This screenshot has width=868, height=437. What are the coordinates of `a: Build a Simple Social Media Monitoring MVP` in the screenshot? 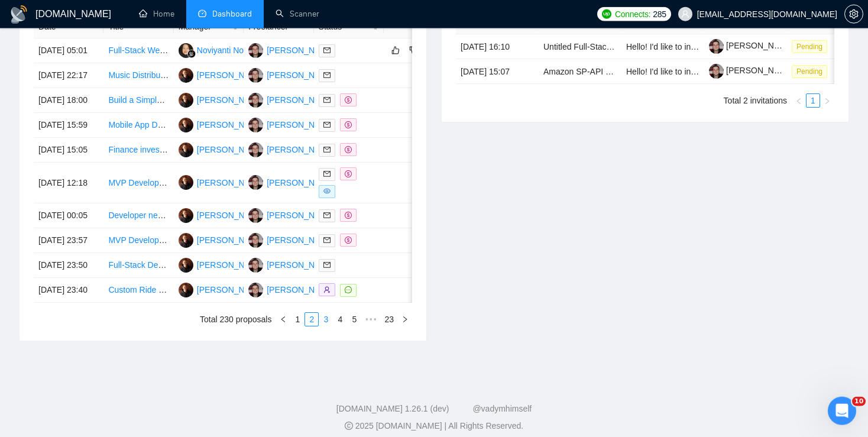 It's located at (189, 100).